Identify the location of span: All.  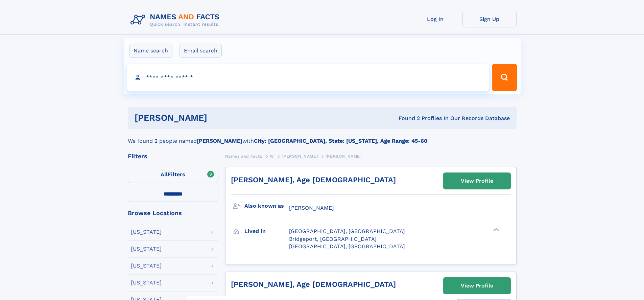
(164, 174).